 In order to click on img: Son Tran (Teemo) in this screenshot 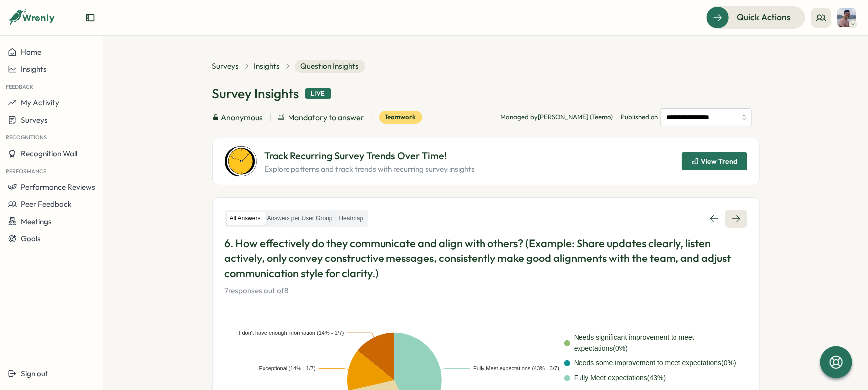, I will do `click(847, 18)`.